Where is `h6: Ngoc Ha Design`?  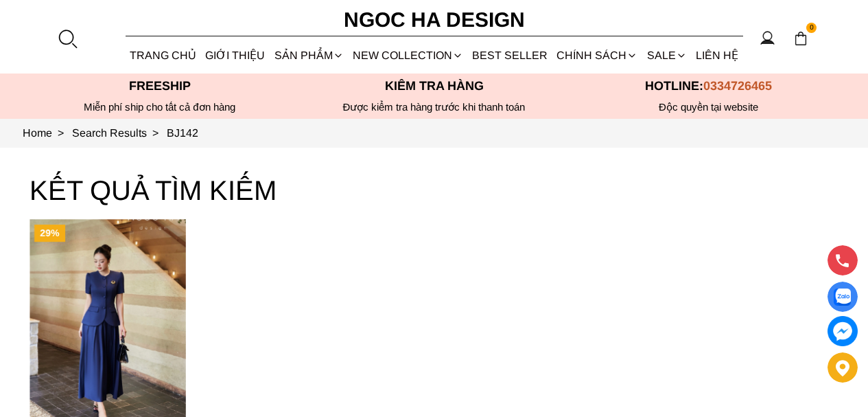
h6: Ngoc Ha Design is located at coordinates (434, 20).